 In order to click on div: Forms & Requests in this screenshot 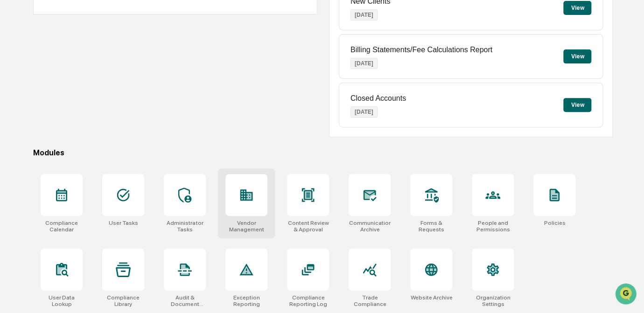, I will do `click(432, 226)`.